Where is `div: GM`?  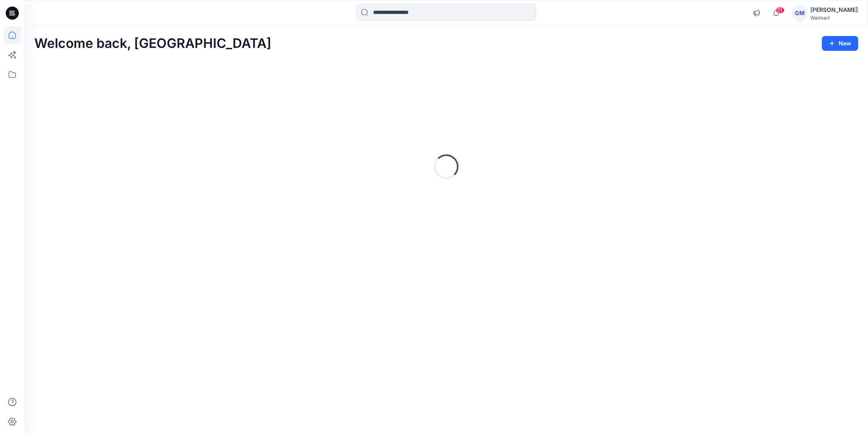 div: GM is located at coordinates (800, 13).